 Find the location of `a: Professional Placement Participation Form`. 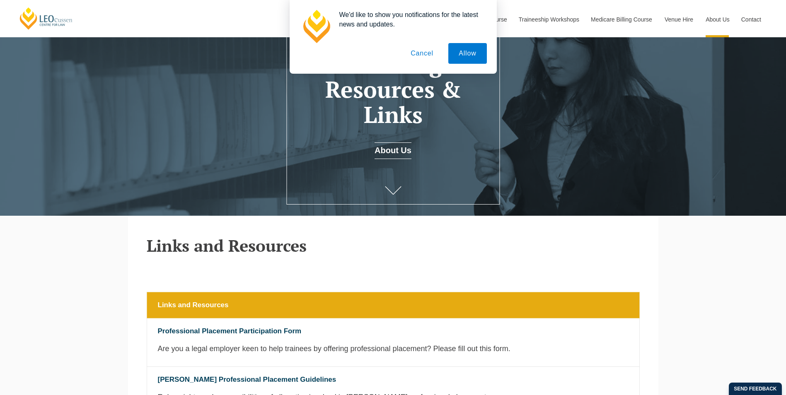

a: Professional Placement Participation Form is located at coordinates (229, 331).